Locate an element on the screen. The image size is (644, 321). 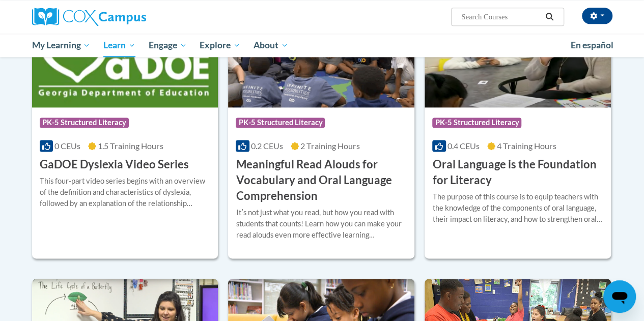
h3: Meaningful Read Alouds for Vocabulary and Oral Language Comprehension is located at coordinates (321, 180).